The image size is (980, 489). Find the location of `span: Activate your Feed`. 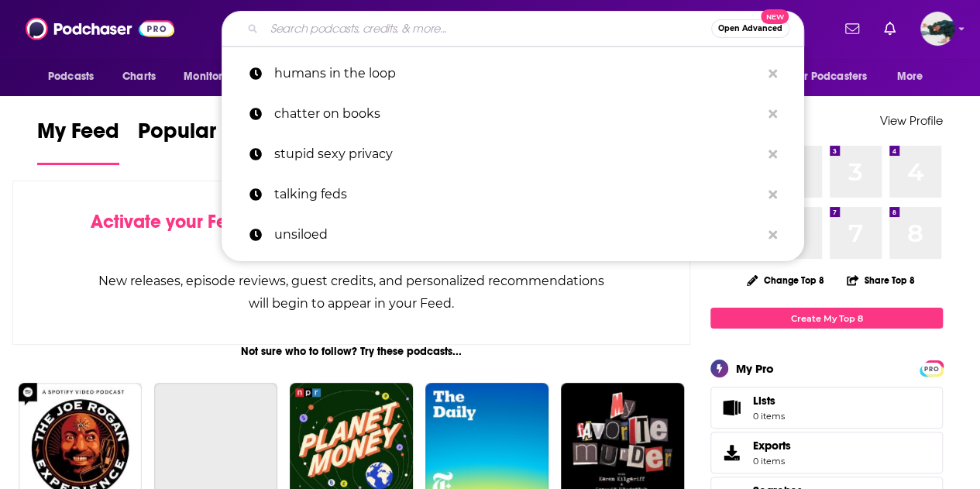

span: Activate your Feed is located at coordinates (169, 222).